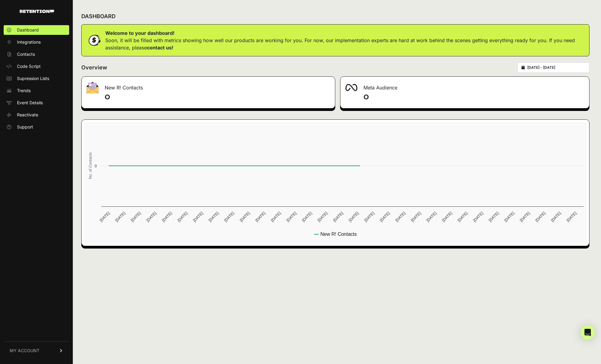 This screenshot has width=601, height=364. What do you see at coordinates (351, 88) in the screenshot?
I see `img: fa-meta-2f981b61bb99beabf952f7030308934f19ce035c18b003e963880cc3fabeebb7.png` at bounding box center [351, 88].